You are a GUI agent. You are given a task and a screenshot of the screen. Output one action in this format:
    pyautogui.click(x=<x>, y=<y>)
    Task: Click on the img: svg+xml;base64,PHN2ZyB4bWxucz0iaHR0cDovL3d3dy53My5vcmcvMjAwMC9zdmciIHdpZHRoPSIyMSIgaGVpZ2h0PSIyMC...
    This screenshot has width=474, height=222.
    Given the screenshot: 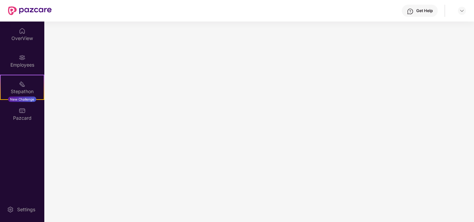 What is the action you would take?
    pyautogui.click(x=22, y=84)
    